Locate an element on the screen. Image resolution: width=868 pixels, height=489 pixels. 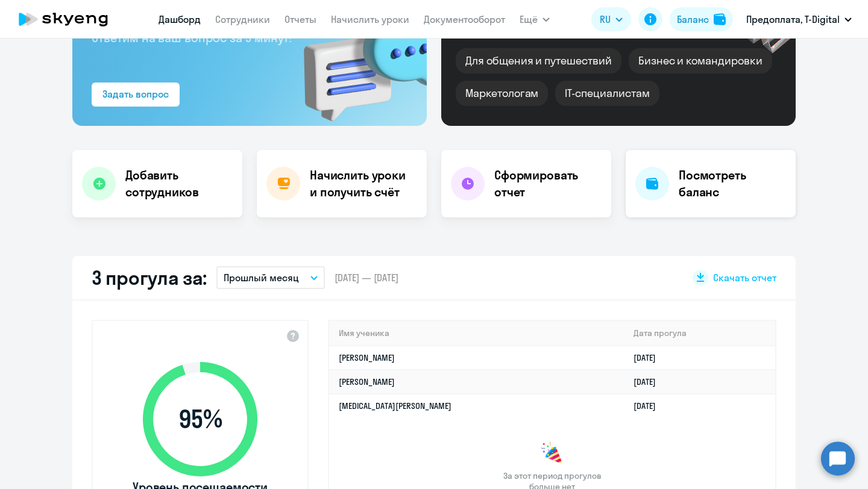
button: Предоплата, T-Digital is located at coordinates (799, 19).